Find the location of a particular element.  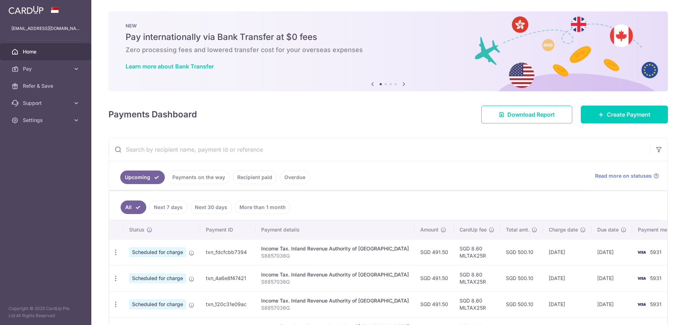

img: Bank transfer banner is located at coordinates (388, 51).